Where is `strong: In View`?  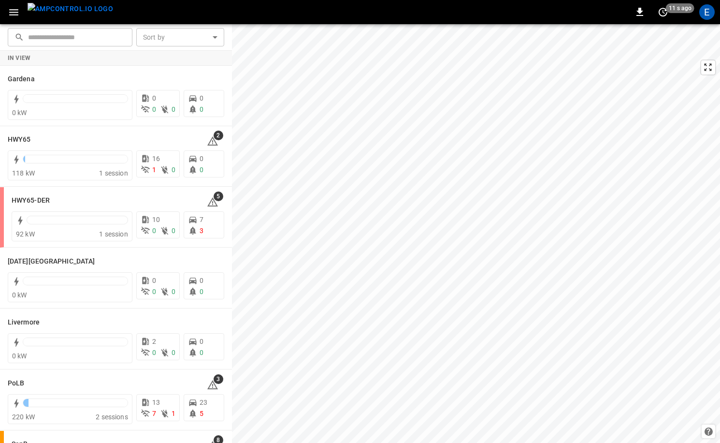 strong: In View is located at coordinates (19, 58).